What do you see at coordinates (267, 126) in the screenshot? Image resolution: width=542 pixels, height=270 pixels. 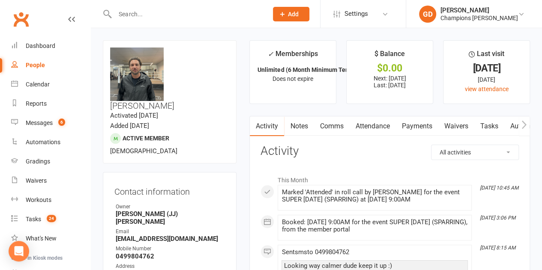 I see `a: Activity` at bounding box center [267, 126].